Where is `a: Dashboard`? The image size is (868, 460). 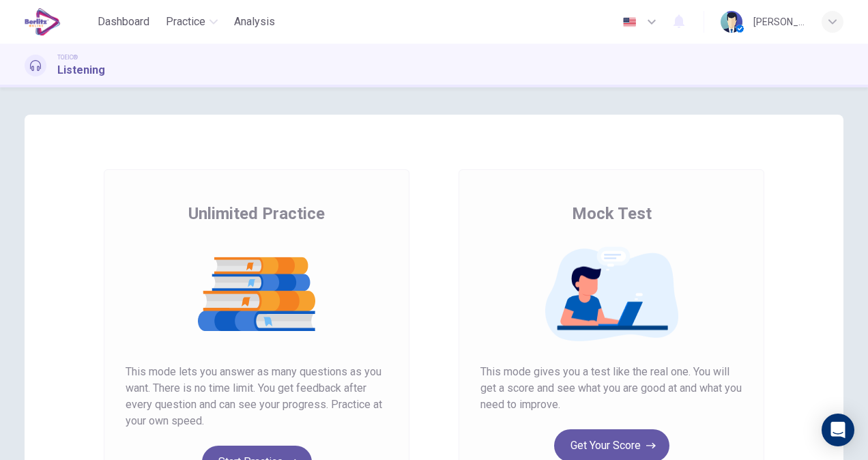
a: Dashboard is located at coordinates (124, 21).